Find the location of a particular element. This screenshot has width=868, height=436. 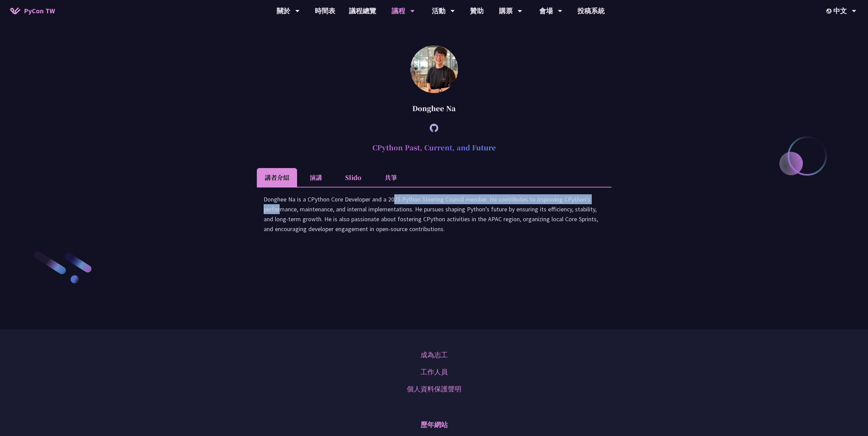

span: PyCon TW is located at coordinates (39, 11).